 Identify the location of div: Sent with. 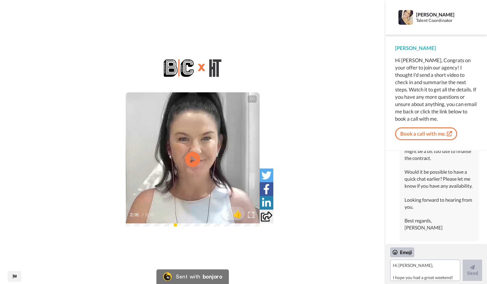
(188, 276).